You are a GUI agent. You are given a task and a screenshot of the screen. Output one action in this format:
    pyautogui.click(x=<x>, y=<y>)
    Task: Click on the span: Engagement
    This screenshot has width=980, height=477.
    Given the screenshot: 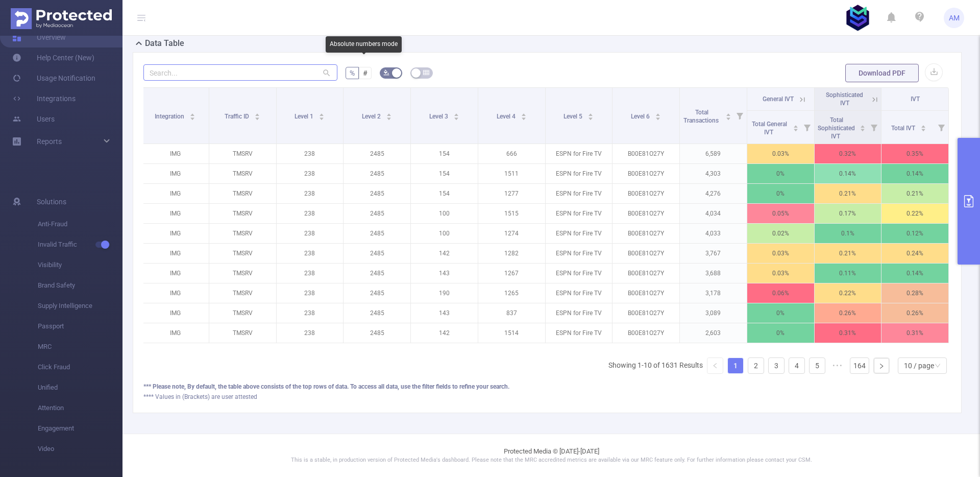 What is the action you would take?
    pyautogui.click(x=81, y=428)
    